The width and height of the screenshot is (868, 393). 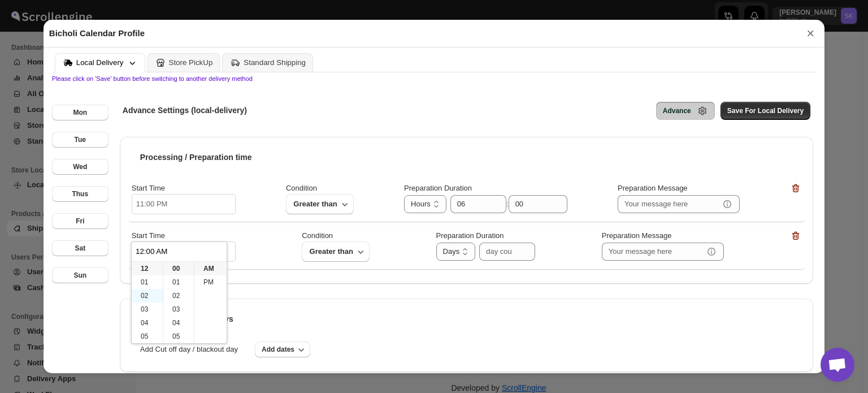 I want to click on h5: Processing / Preparation time, so click(x=196, y=157).